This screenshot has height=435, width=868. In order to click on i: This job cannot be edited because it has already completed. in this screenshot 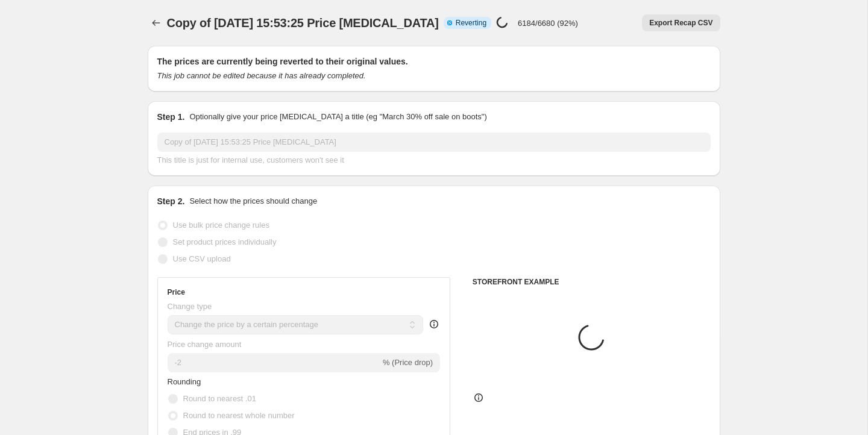, I will do `click(261, 75)`.